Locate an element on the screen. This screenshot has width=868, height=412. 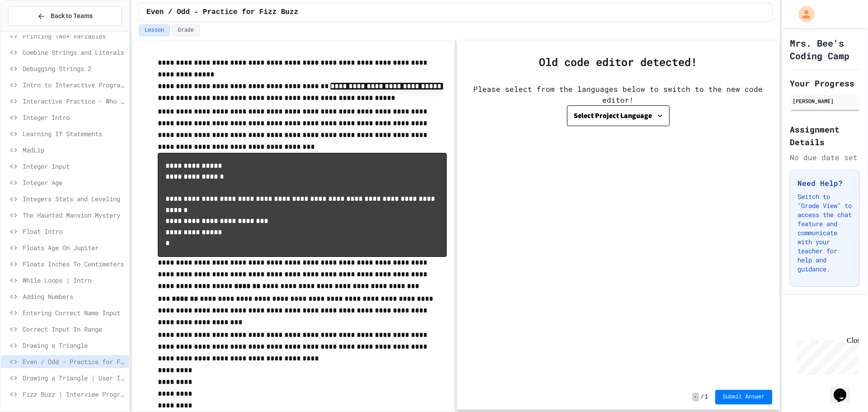
div: Chat with us now!Close is located at coordinates (33, 30).